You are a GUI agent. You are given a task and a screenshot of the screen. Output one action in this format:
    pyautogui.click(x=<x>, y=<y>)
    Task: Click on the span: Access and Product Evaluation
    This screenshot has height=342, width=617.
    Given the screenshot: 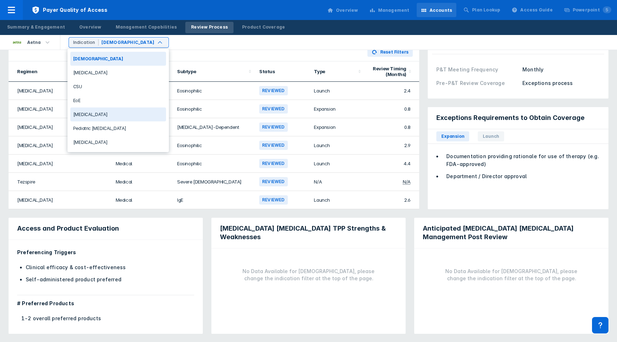 What is the action you would take?
    pyautogui.click(x=68, y=229)
    